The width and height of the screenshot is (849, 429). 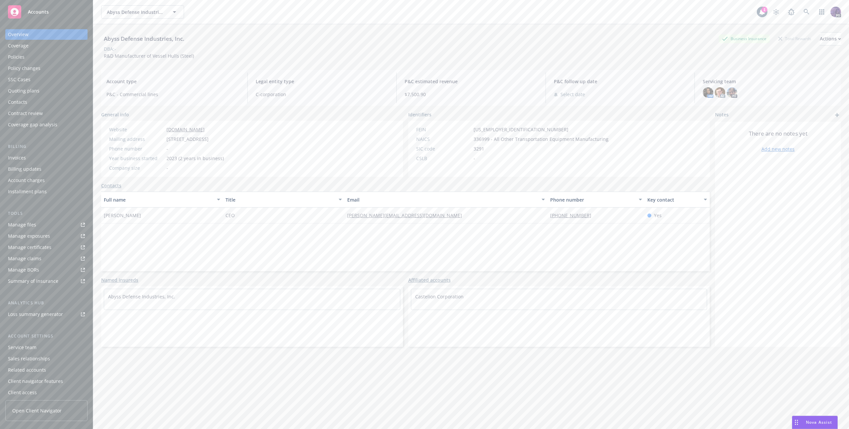 I want to click on div: FEIN, so click(x=443, y=129).